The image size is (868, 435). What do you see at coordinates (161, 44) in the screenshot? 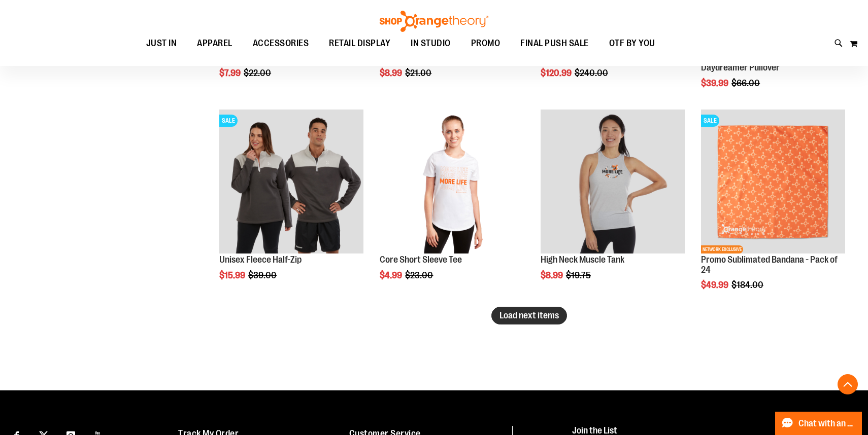
I see `a: JUST IN` at bounding box center [161, 44].